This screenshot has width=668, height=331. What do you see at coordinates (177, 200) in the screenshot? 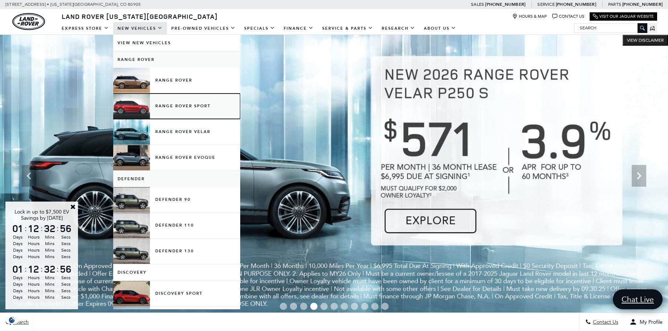
I see `a: Defender 90` at bounding box center [177, 200].